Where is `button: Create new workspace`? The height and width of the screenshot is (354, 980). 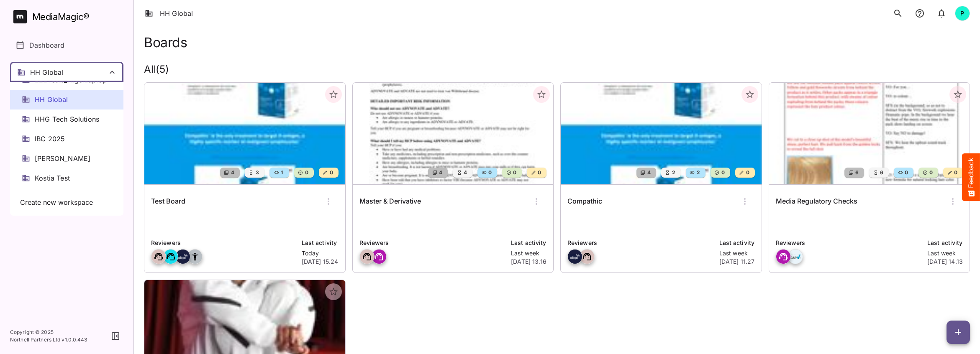
button: Create new workspace is located at coordinates (67, 202).